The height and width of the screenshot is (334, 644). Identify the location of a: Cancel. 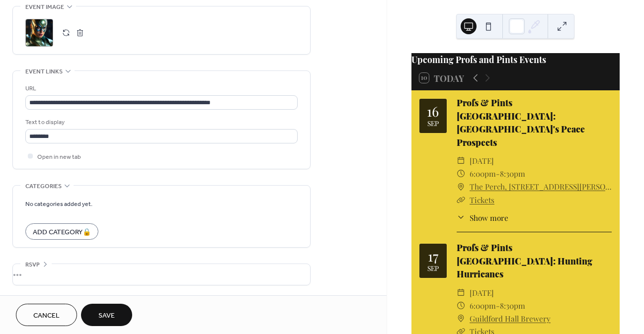
(46, 314).